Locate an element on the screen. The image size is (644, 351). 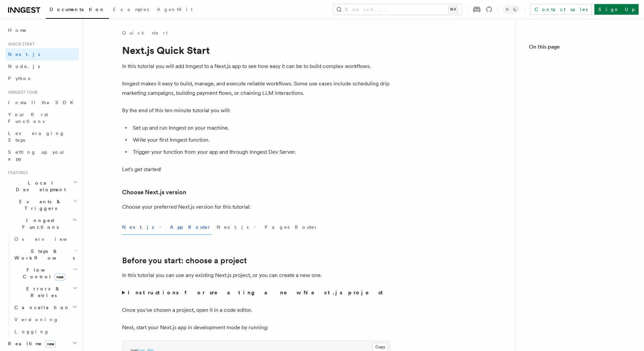
button: Next.js - App Router is located at coordinates (167, 227).